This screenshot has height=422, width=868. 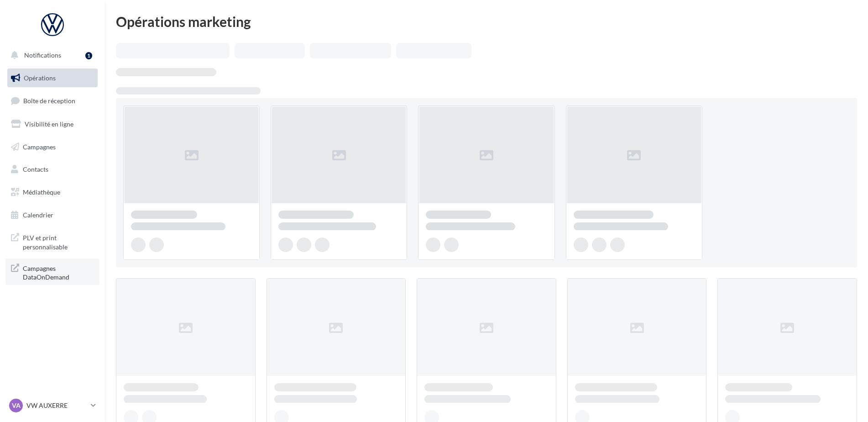 I want to click on span: PLV et print personnalisable, so click(x=58, y=241).